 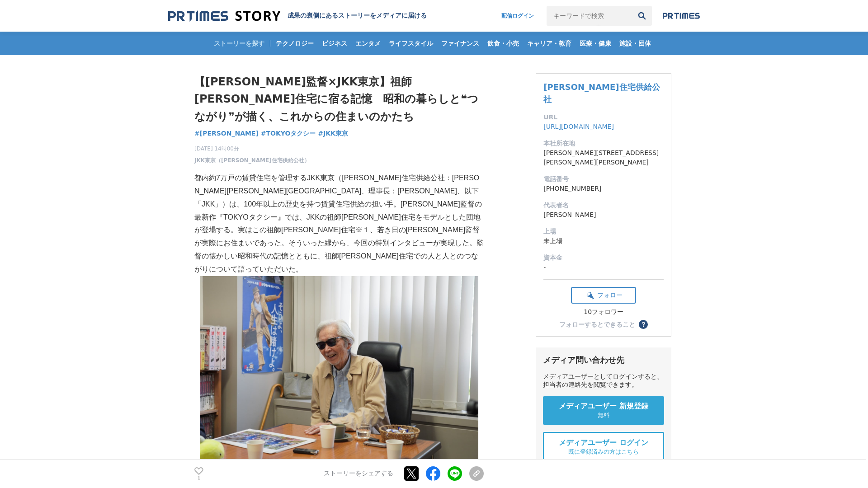 What do you see at coordinates (603, 447) in the screenshot?
I see `a: メディアユーザー ログイン 既に登録済みの方はこちら` at bounding box center [603, 447].